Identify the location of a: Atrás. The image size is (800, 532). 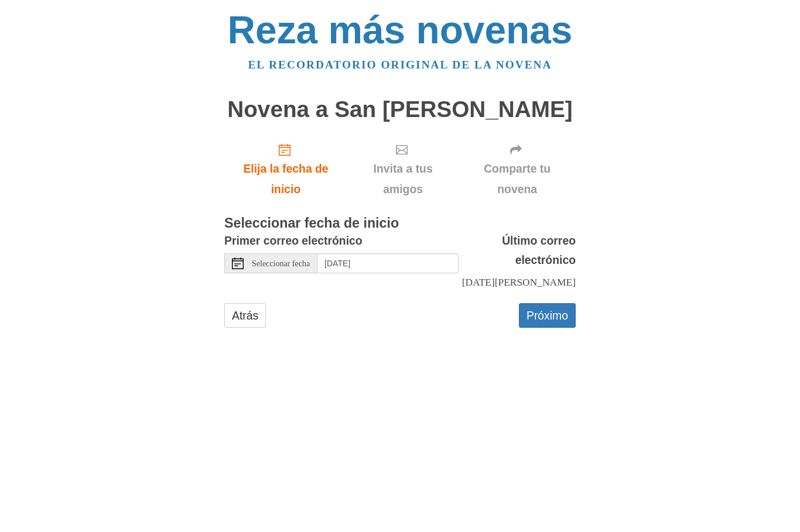
(245, 315).